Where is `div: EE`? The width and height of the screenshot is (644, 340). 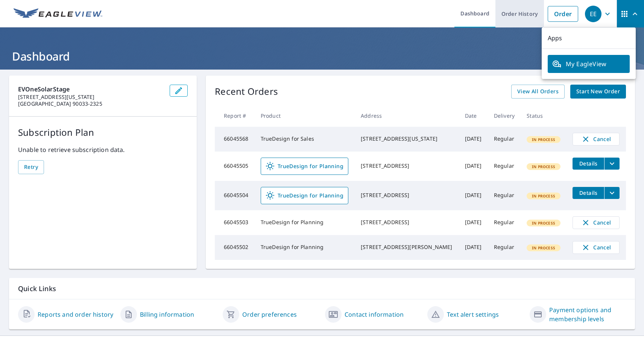 div: EE is located at coordinates (593, 14).